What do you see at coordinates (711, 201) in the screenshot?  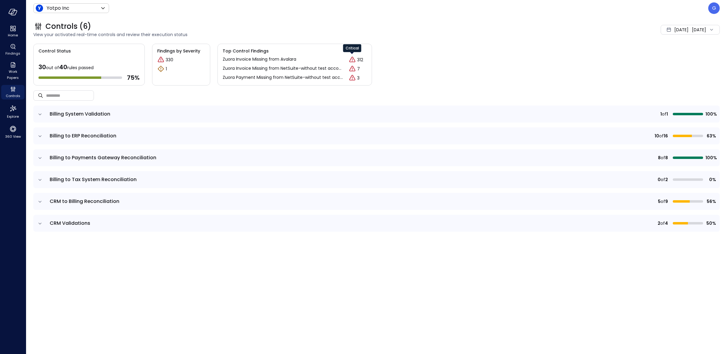 I see `span: 56%` at bounding box center [711, 201].